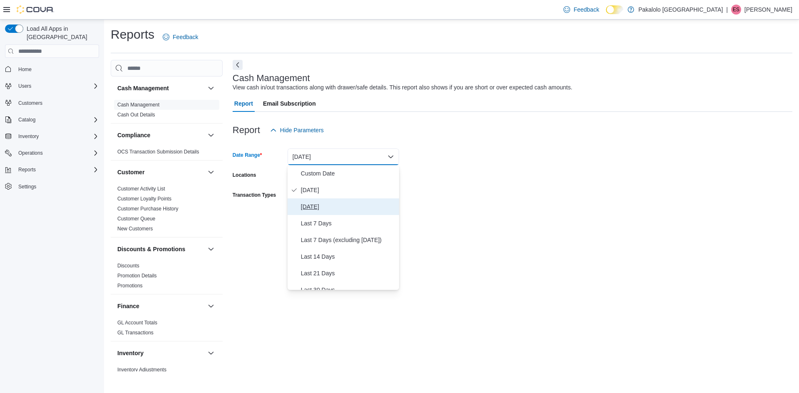 This screenshot has width=799, height=393. Describe the element at coordinates (302, 130) in the screenshot. I see `span: Hide Parameters` at that location.